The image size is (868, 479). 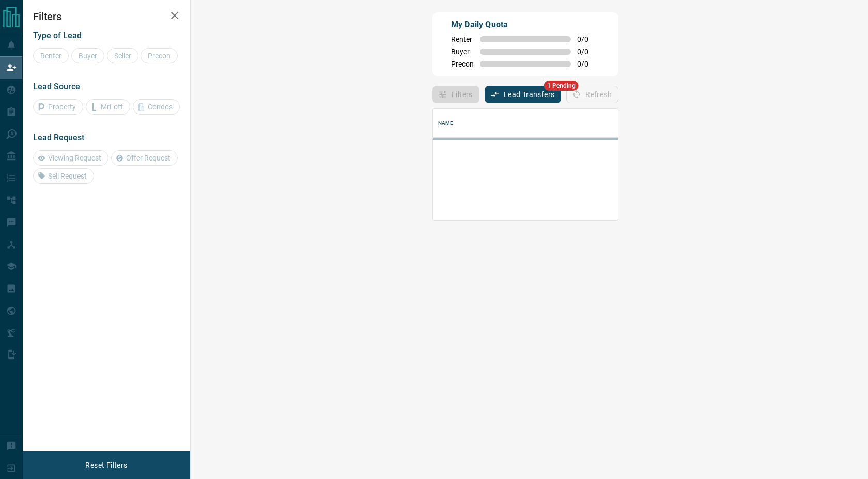 What do you see at coordinates (106, 465) in the screenshot?
I see `button: Reset Filters` at bounding box center [106, 465].